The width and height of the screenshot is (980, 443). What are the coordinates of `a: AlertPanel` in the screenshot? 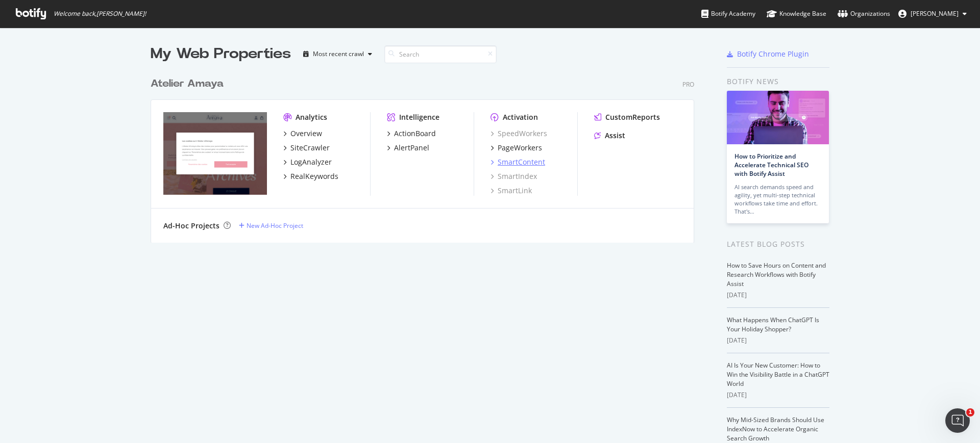 It's located at (408, 148).